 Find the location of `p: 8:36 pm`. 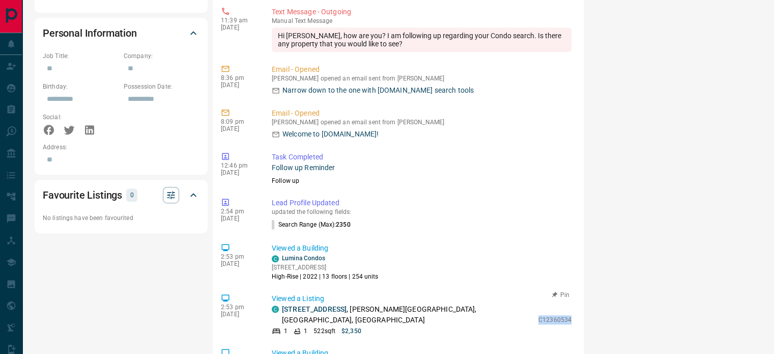

p: 8:36 pm is located at coordinates (239, 78).